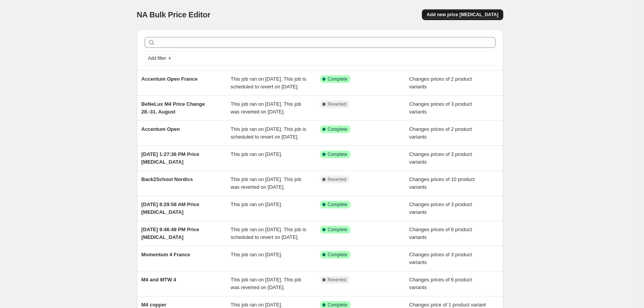  I want to click on span: Add filter, so click(157, 58).